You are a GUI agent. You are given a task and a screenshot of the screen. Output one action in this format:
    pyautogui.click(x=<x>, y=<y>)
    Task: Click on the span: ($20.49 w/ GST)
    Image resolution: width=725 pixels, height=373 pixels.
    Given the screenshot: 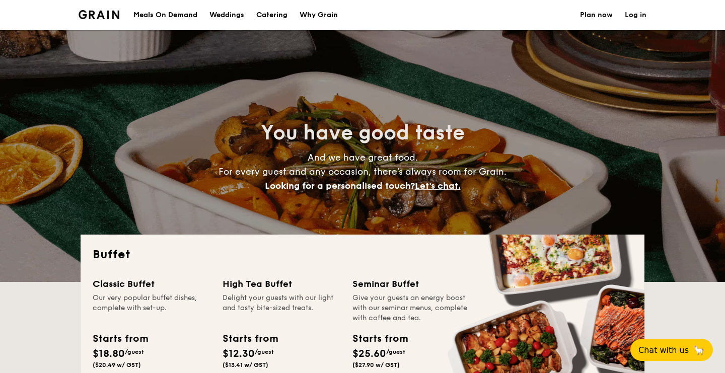 What is the action you would take?
    pyautogui.click(x=117, y=365)
    